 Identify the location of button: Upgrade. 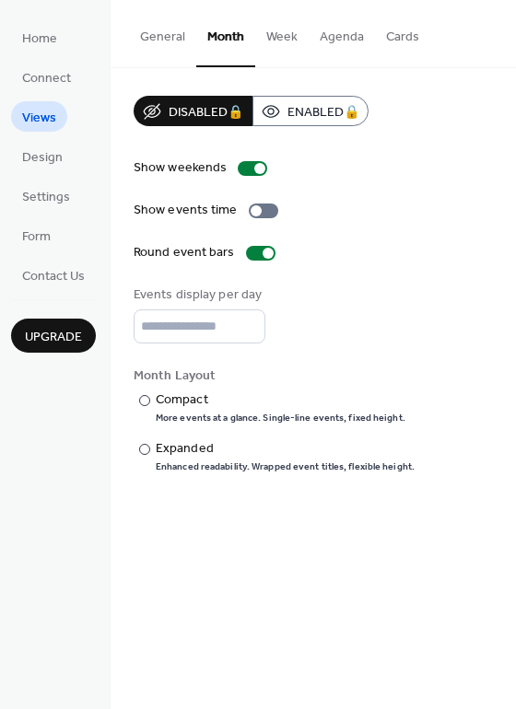
(53, 335).